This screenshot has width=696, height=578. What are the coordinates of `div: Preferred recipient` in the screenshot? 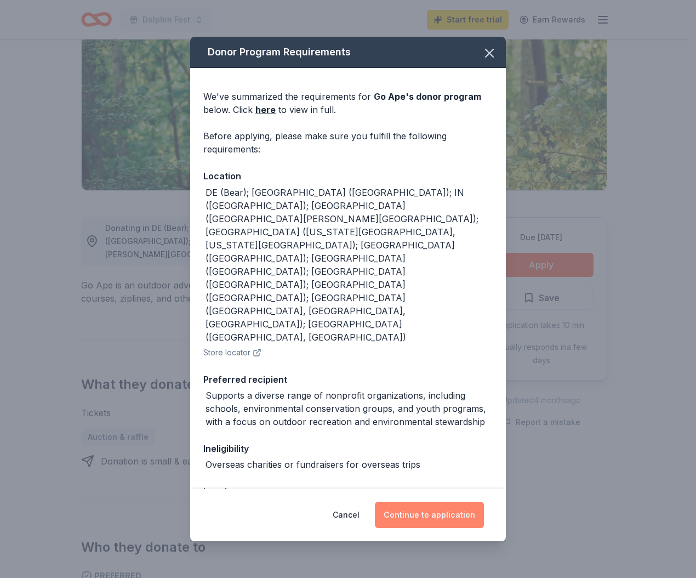 It's located at (348, 379).